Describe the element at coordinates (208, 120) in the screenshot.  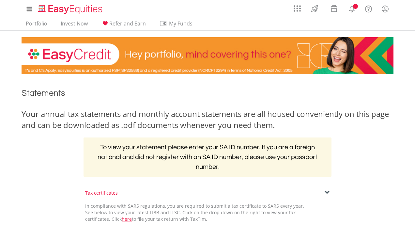
I see `div: Your annual tax statements and monthly account statements are all housed conveniently on this pag...` at that location.